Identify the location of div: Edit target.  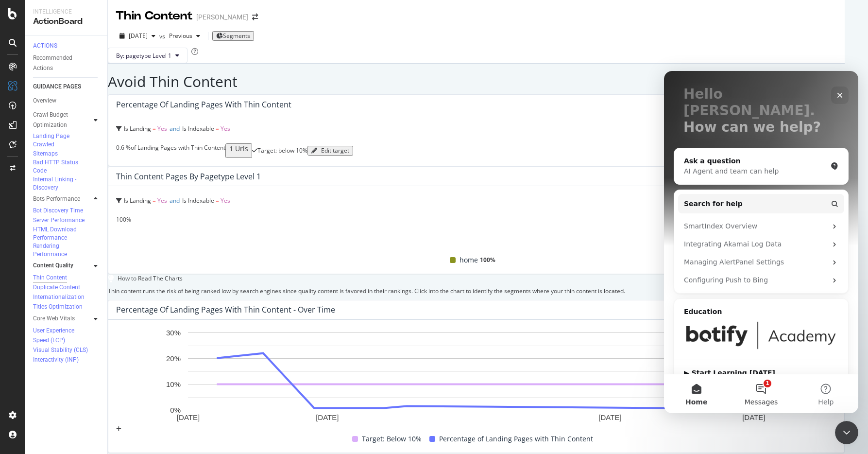
(330, 151).